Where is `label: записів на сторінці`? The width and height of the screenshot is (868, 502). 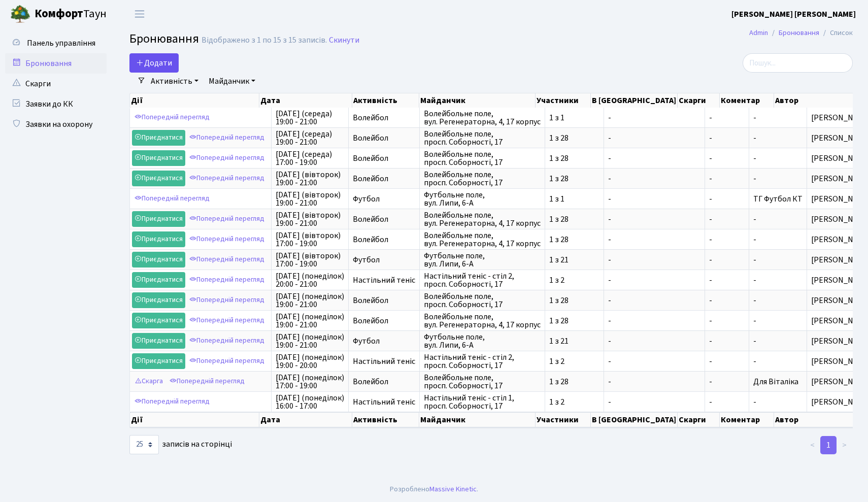
label: записів на сторінці is located at coordinates (180, 444).